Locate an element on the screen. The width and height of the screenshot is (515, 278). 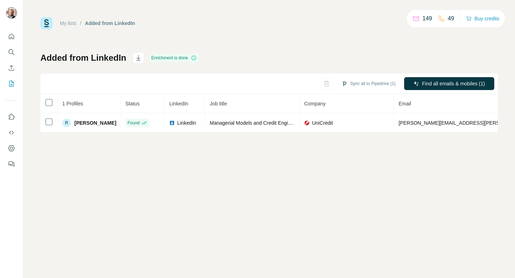
span: Status is located at coordinates (132, 104).